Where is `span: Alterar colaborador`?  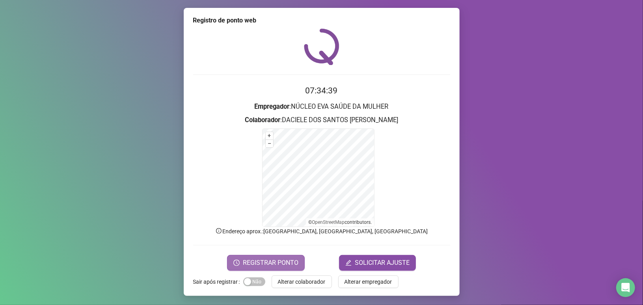
span: Alterar colaborador is located at coordinates (301, 282).